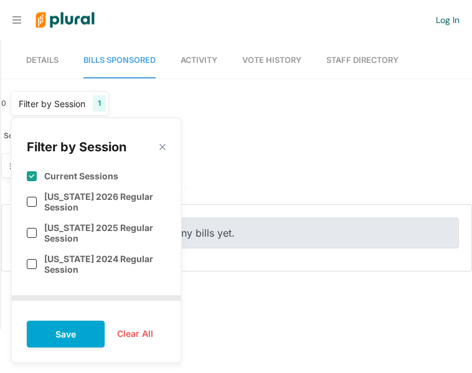  I want to click on label: Current Sessions, so click(81, 175).